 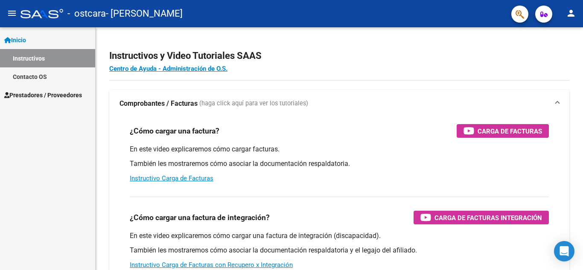 I want to click on button: Carga de Facturas, so click(x=503, y=131).